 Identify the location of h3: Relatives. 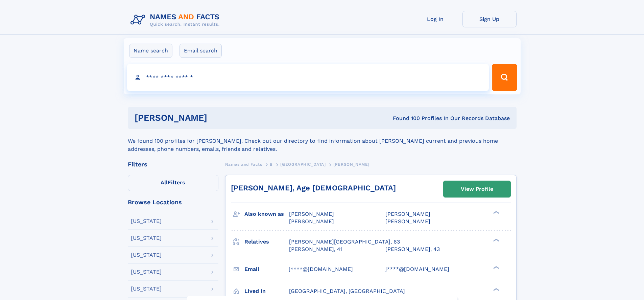
(267, 242).